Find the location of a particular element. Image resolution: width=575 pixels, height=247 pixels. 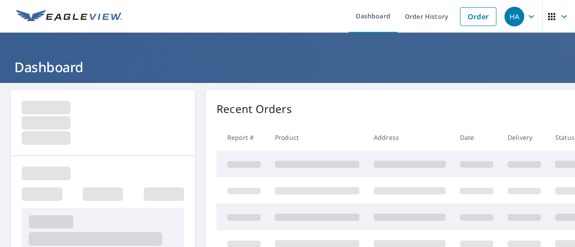

th: Report # is located at coordinates (242, 137).